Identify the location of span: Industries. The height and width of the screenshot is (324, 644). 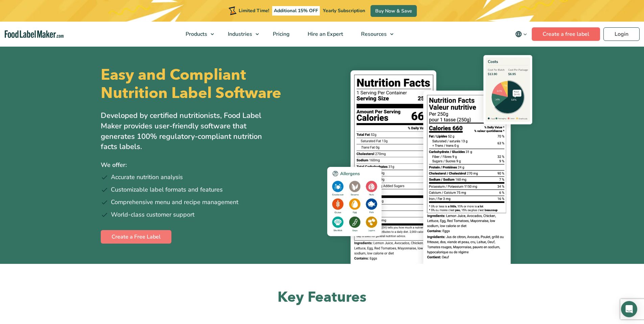
(239, 34).